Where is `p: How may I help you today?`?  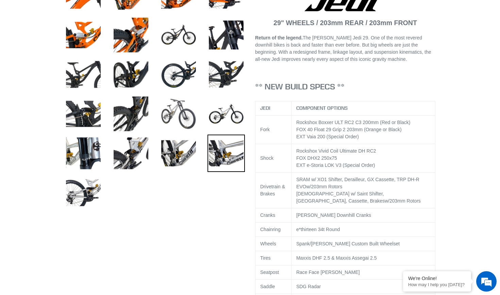
p: How may I help you today? is located at coordinates (437, 285).